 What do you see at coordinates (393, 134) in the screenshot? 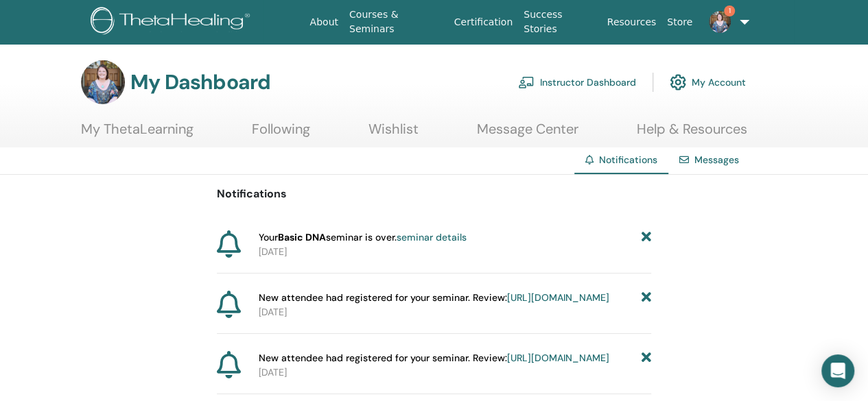
I see `a: Wishlist` at bounding box center [393, 134].